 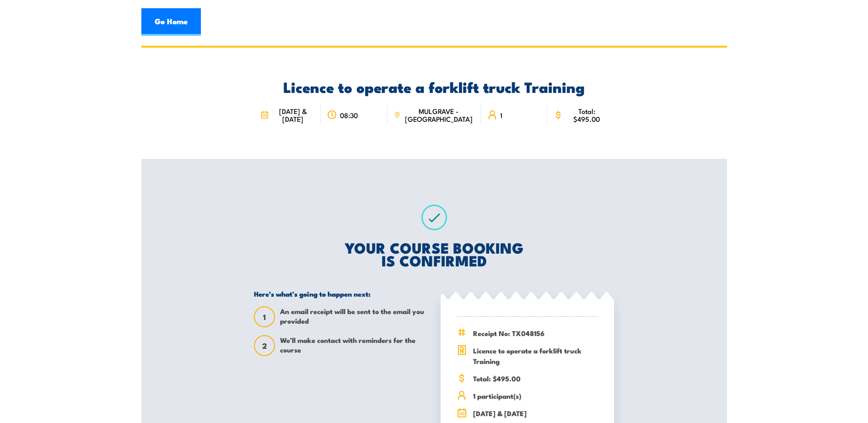 I want to click on h2: Licence to operate a forklift truck Training, so click(x=434, y=86).